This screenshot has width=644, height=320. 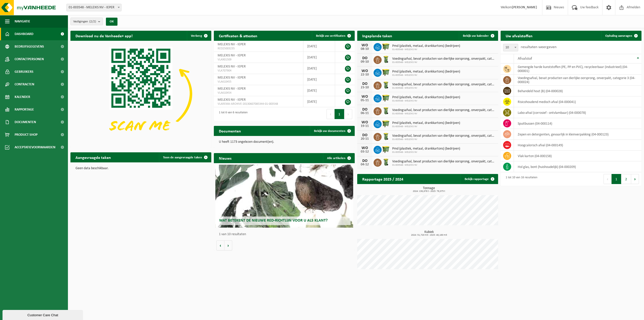 I want to click on button: Volgende, so click(x=228, y=245).